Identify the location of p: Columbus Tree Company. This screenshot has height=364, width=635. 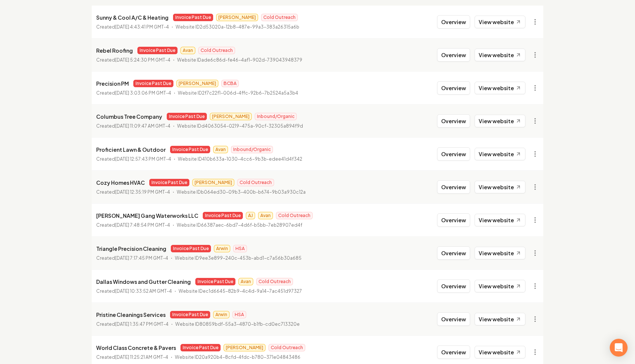
(129, 117).